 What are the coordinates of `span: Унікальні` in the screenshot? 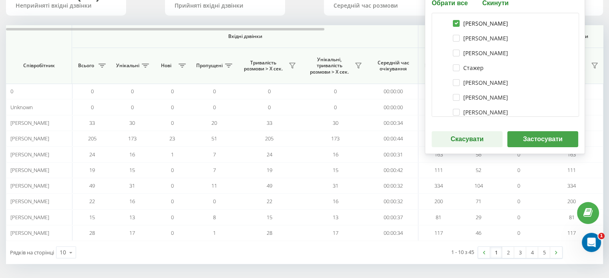 It's located at (128, 66).